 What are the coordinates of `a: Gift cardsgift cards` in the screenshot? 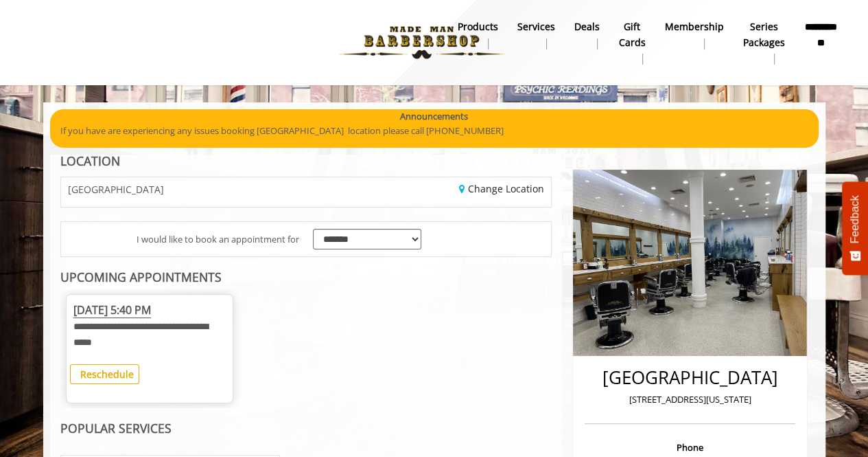 It's located at (632, 43).